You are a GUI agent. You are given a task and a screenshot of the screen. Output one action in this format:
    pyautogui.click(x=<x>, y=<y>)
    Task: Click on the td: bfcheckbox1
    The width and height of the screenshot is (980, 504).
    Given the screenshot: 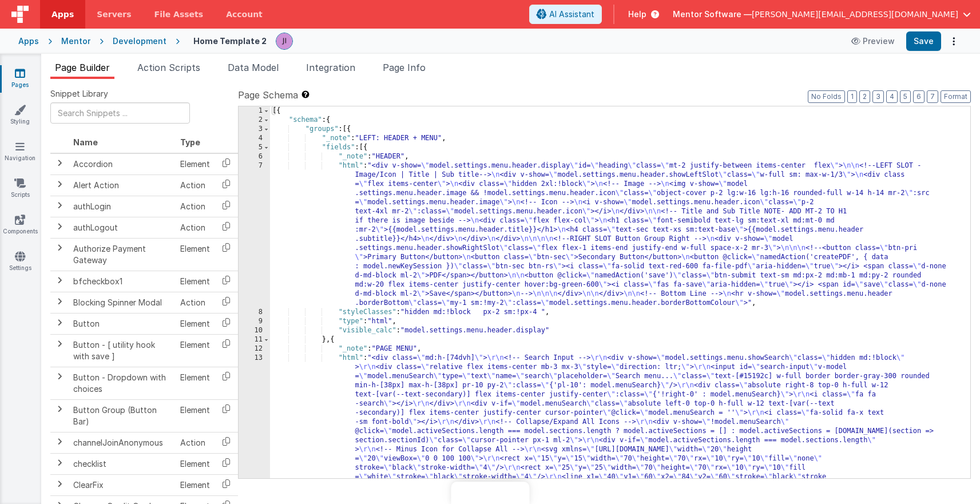 What is the action you would take?
    pyautogui.click(x=122, y=281)
    